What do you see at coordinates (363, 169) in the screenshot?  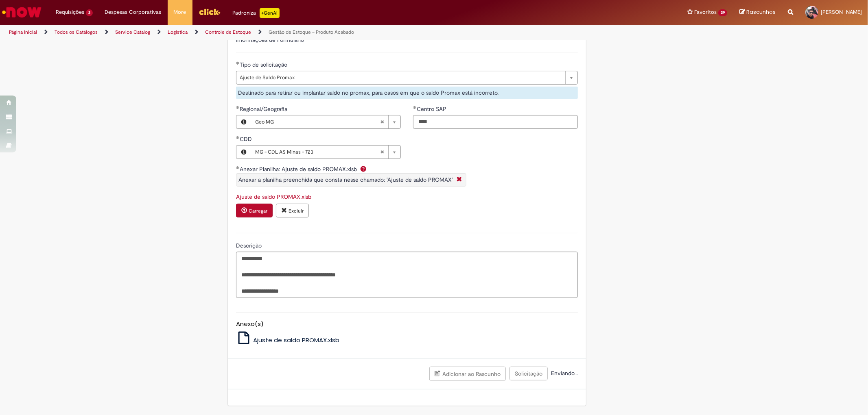 I see `span: Ajuda para Anexar Planilha: Ajuste de saldo PROMAX.xlsb` at bounding box center [363, 169].